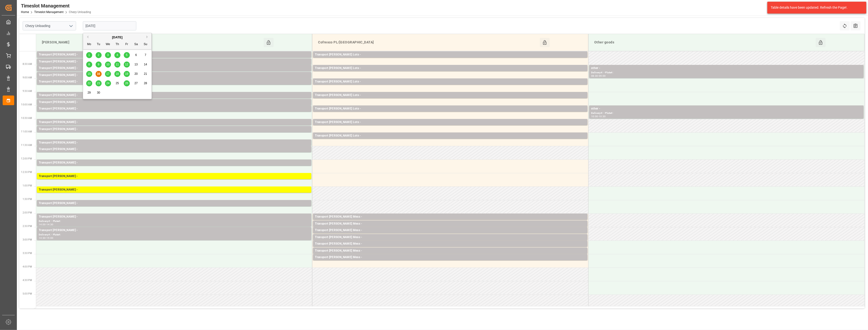 This screenshot has height=330, width=868. I want to click on span: 27, so click(136, 83).